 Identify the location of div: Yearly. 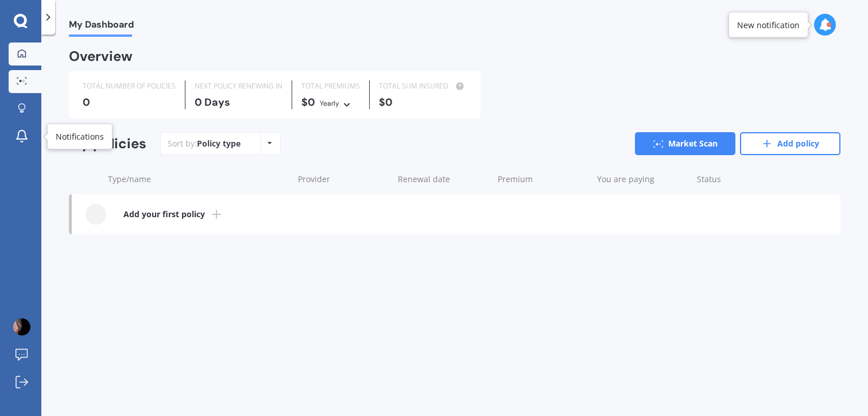
(330, 104).